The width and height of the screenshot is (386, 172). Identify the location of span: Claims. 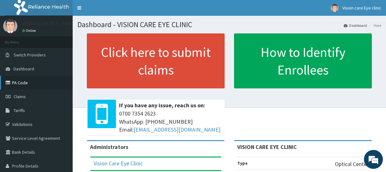
(20, 97).